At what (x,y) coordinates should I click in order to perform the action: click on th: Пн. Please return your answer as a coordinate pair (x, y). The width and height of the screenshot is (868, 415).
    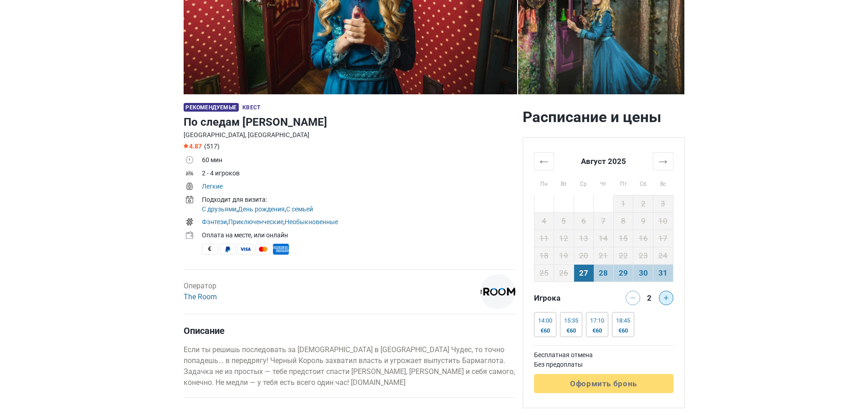
    Looking at the image, I should click on (544, 182).